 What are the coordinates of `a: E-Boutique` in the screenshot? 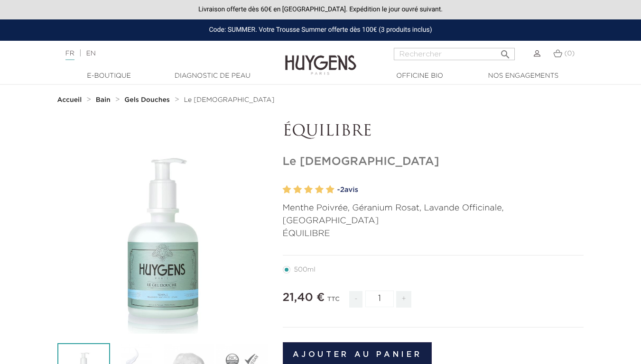 It's located at (109, 76).